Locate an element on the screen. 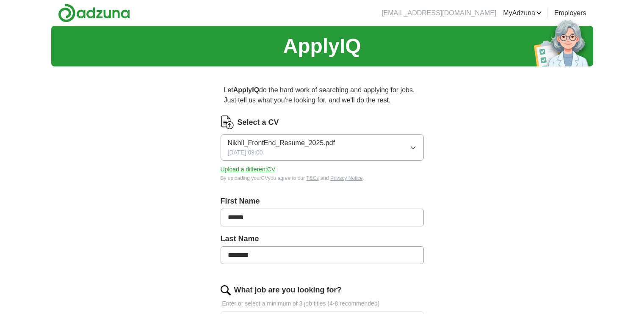  button: Upload a differentCV is located at coordinates (248, 169).